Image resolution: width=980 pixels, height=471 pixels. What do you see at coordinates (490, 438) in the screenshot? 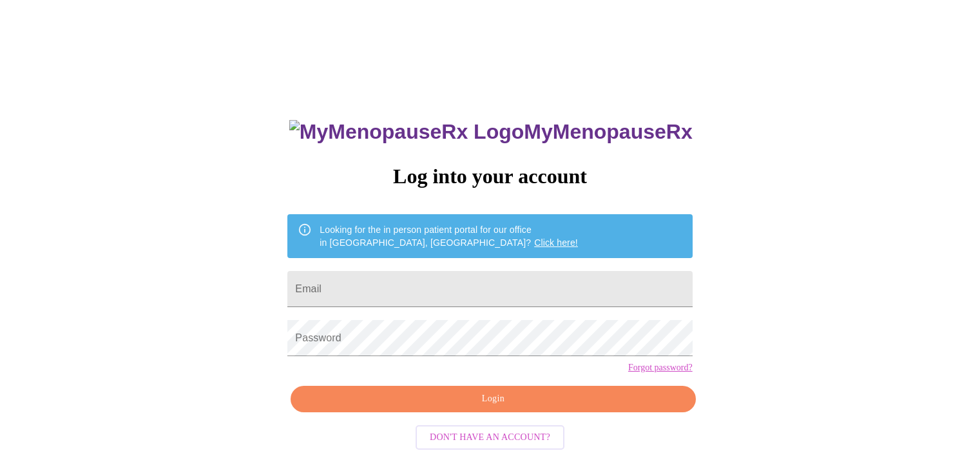
I see `span: Don't have an account?` at bounding box center [490, 438].